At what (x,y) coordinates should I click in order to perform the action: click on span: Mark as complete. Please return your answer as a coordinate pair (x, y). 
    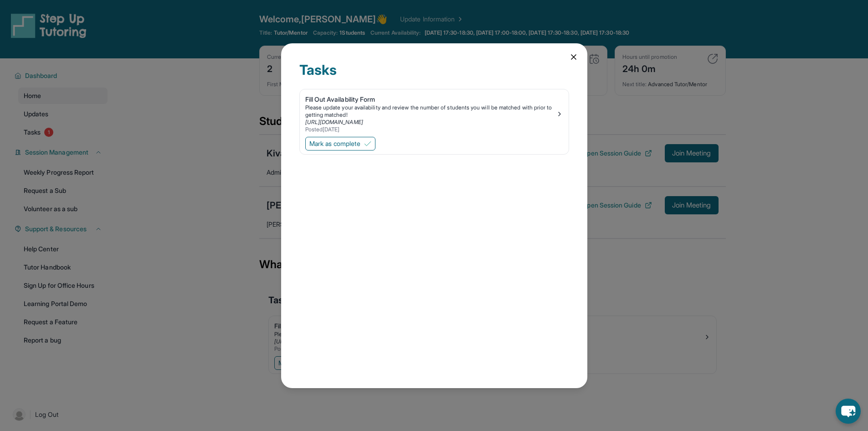
    Looking at the image, I should click on (335, 143).